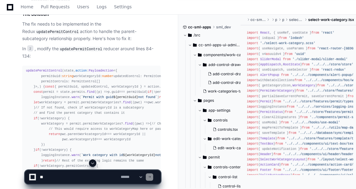  I want to click on button: controls, so click(230, 121).